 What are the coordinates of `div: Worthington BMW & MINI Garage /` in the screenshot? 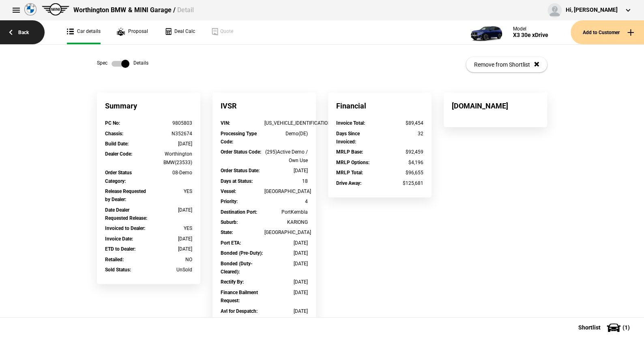 It's located at (133, 10).